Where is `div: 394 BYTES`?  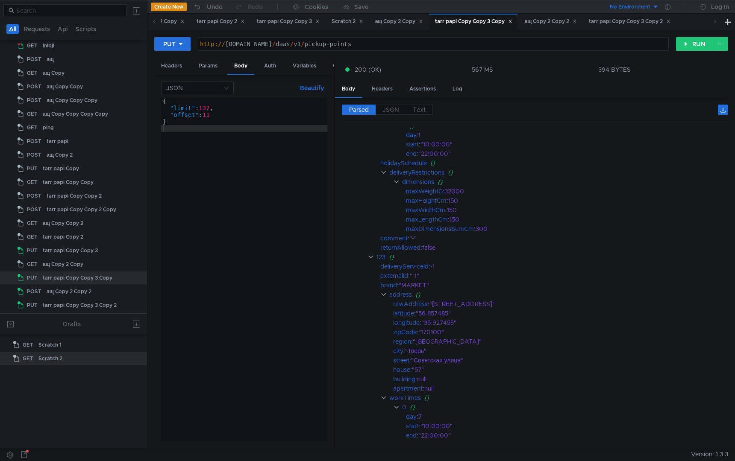 div: 394 BYTES is located at coordinates (614, 70).